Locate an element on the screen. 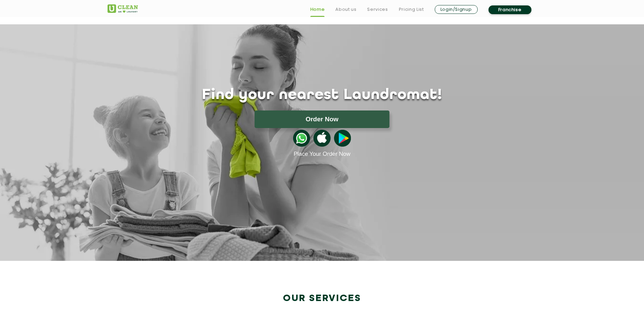 This screenshot has height=322, width=644. a: Home is located at coordinates (317, 10).